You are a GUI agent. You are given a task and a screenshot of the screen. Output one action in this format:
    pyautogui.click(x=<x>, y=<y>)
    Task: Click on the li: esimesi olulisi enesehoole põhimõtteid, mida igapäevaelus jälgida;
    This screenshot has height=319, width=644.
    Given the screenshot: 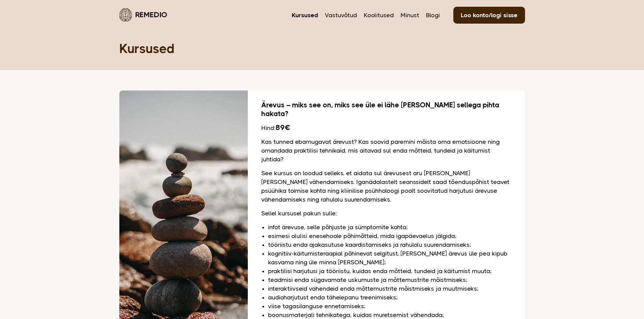 What is the action you would take?
    pyautogui.click(x=390, y=236)
    